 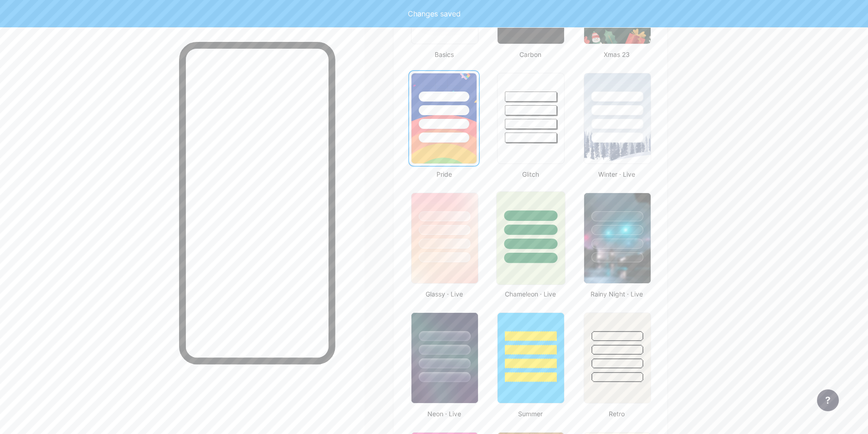 What do you see at coordinates (444, 174) in the screenshot?
I see `div: Pride` at bounding box center [444, 174].